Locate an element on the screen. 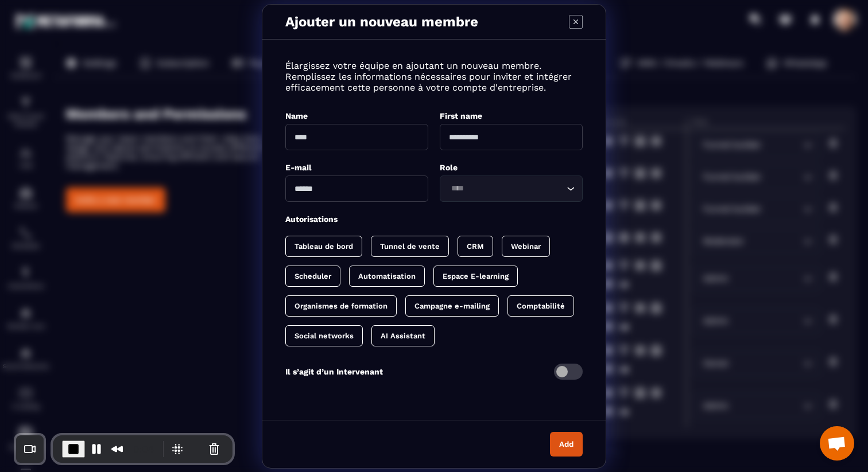 Image resolution: width=868 pixels, height=472 pixels. p: Élargissez votre équipe en ajoutant un nouveau membre. Remplissez les informations nécessaires po... is located at coordinates (434, 76).